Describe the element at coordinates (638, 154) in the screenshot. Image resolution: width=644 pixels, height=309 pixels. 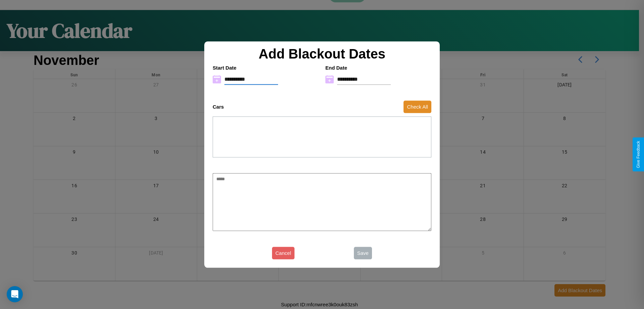
I see `div: Give Feedback` at that location.